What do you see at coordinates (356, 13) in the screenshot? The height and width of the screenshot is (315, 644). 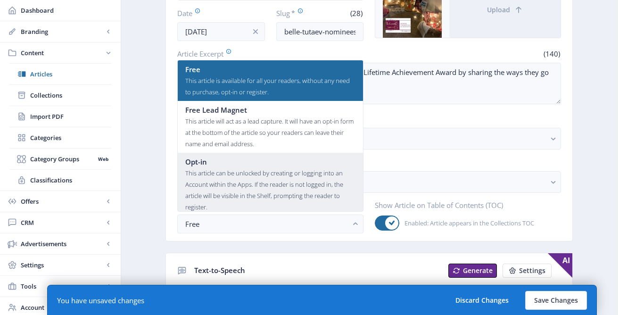 I see `span: (28)` at bounding box center [356, 13].